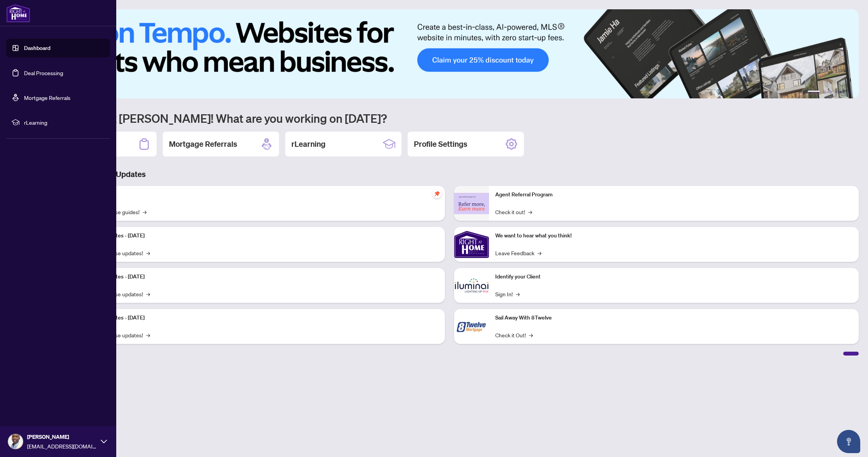 This screenshot has width=868, height=457. What do you see at coordinates (441, 144) in the screenshot?
I see `h2: Profile Settings` at bounding box center [441, 144].